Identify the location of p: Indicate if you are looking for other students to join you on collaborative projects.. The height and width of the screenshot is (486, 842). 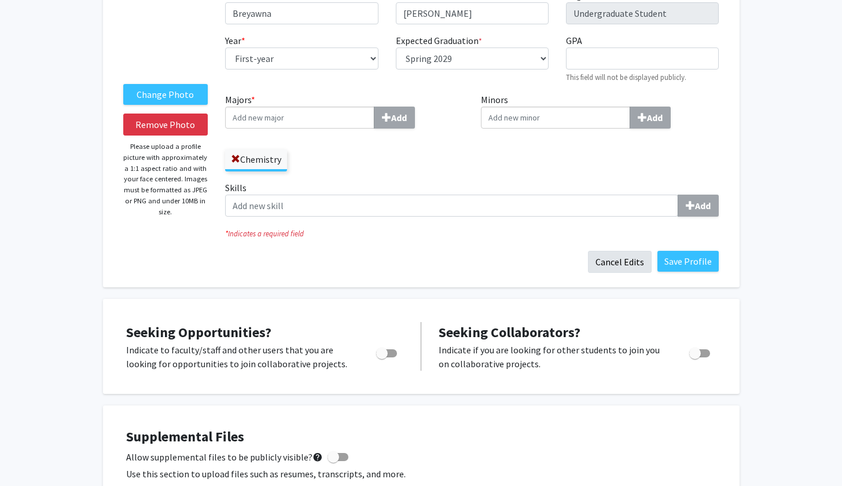
(553, 357).